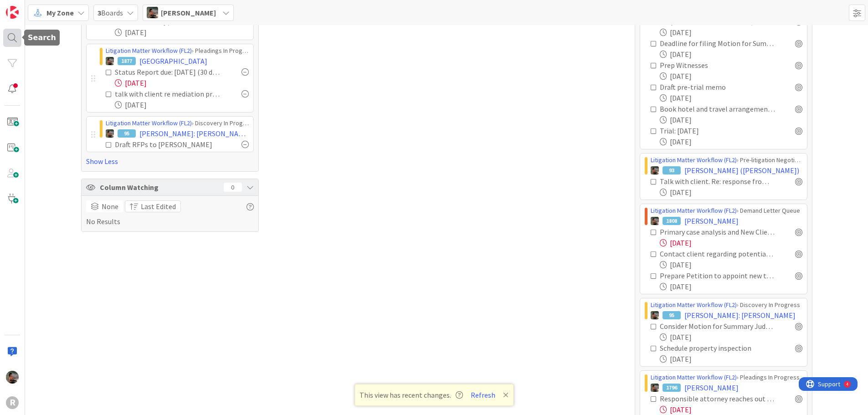 Image resolution: width=868 pixels, height=415 pixels. Describe the element at coordinates (703, 65) in the screenshot. I see `div: Prep Witnesses` at that location.